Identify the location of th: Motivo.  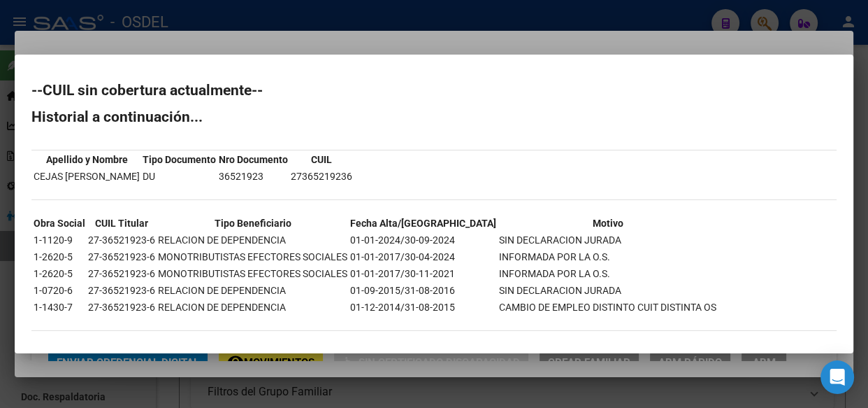
(608, 223).